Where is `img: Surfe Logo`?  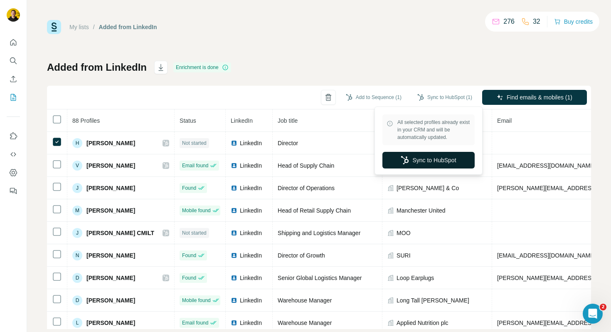 img: Surfe Logo is located at coordinates (54, 27).